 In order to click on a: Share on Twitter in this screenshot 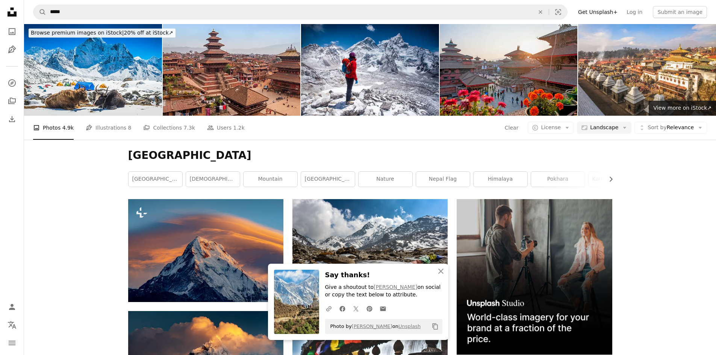, I will do `click(356, 309)`.